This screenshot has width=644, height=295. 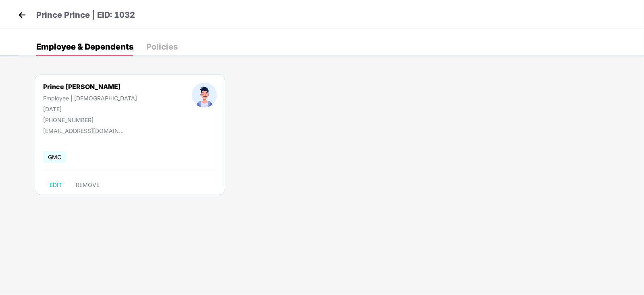 What do you see at coordinates (55, 157) in the screenshot?
I see `span: GMC` at bounding box center [55, 157].